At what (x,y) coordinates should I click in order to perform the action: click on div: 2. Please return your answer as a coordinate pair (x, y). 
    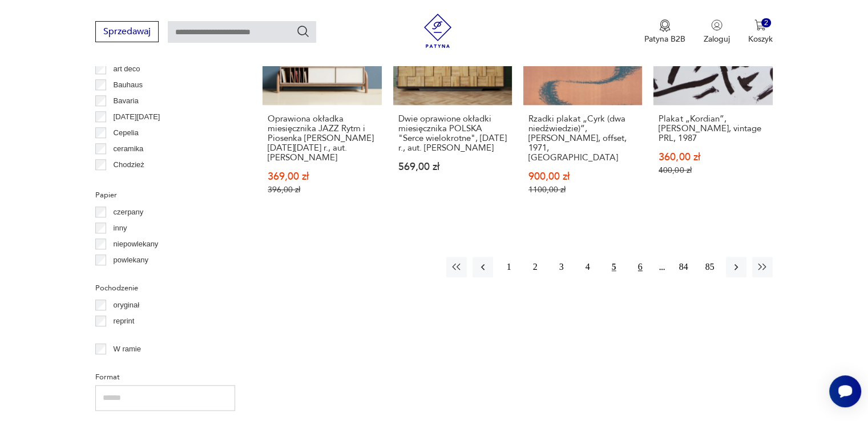
    Looking at the image, I should click on (766, 23).